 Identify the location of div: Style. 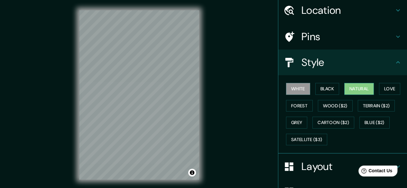
(343, 62).